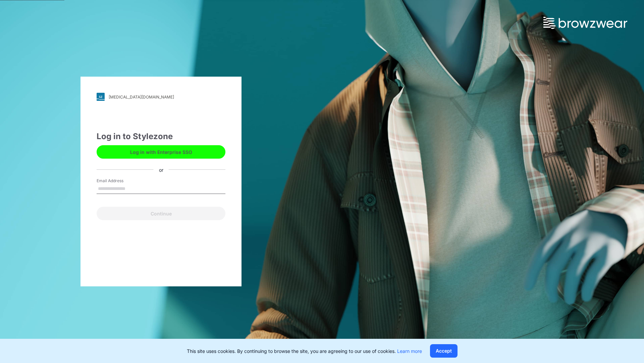  I want to click on div: or, so click(161, 169).